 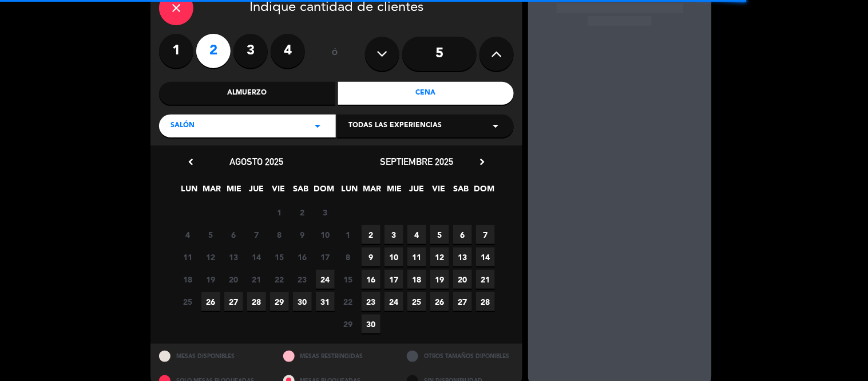 What do you see at coordinates (256, 162) in the screenshot?
I see `span: agosto 2025` at bounding box center [256, 162].